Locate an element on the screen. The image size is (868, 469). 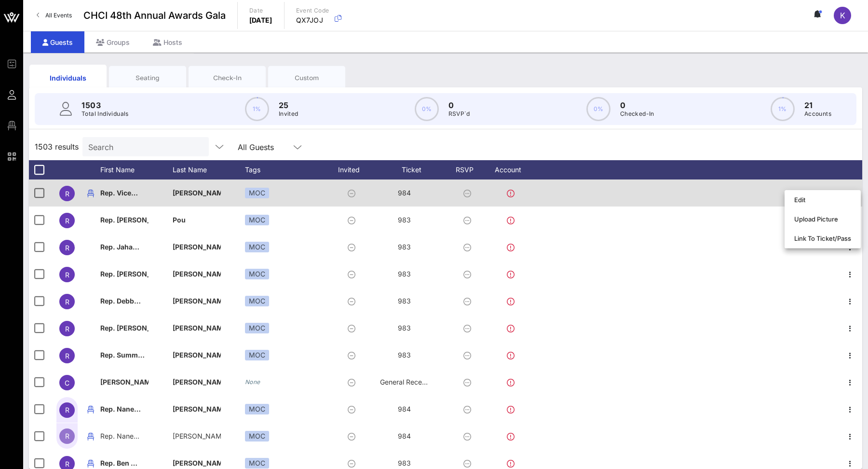
p: Rep. Vice… is located at coordinates (125, 193).